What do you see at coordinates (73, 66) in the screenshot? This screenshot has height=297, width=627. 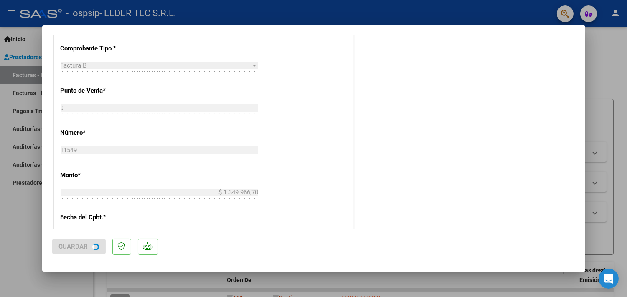 I see `span: Factura B` at bounding box center [73, 66].